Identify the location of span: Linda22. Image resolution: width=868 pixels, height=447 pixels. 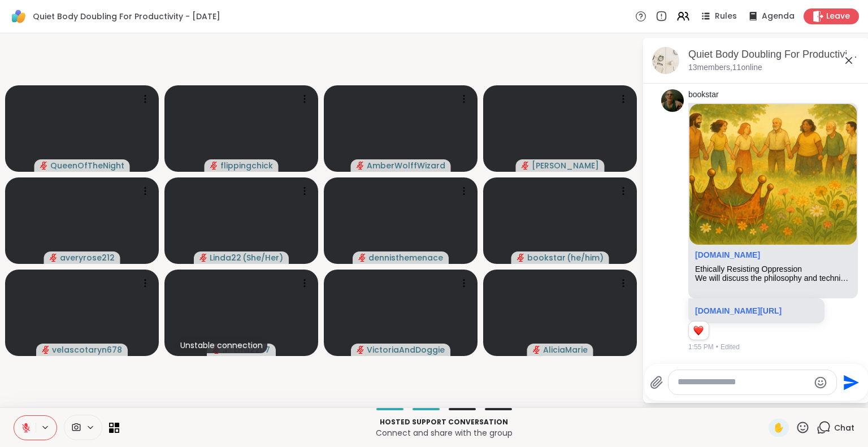
(226, 257).